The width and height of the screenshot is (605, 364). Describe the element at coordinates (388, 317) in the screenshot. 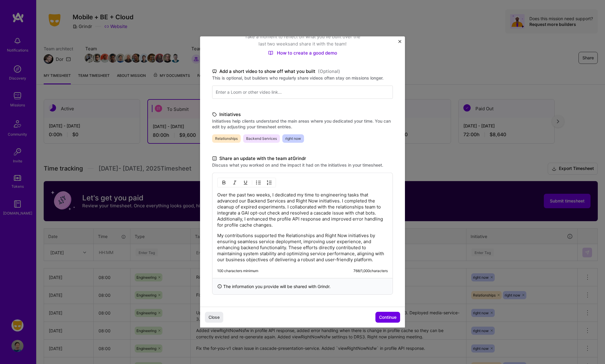

I see `span: Continue` at that location.